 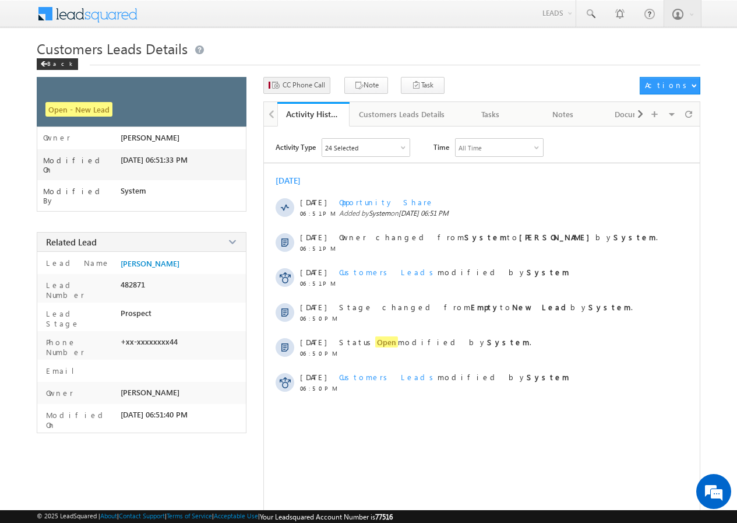 What do you see at coordinates (214, 516) in the screenshot?
I see `span: © 2025 LeadSquared | | | | |` at bounding box center [214, 516].